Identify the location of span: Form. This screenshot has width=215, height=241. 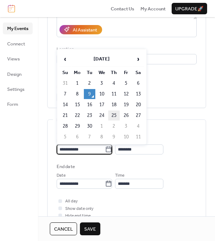
(13, 105).